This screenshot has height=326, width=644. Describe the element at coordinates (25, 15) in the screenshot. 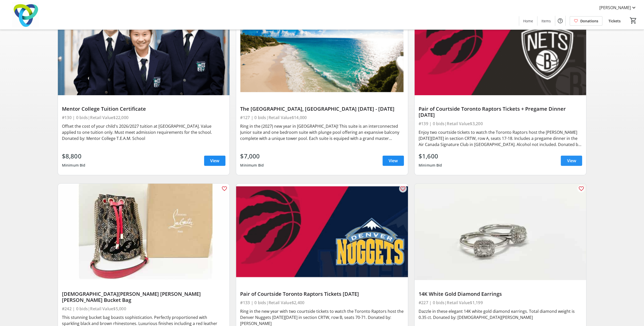

I see `img: Trillium Health Partners Foundation's Logo` at that location.